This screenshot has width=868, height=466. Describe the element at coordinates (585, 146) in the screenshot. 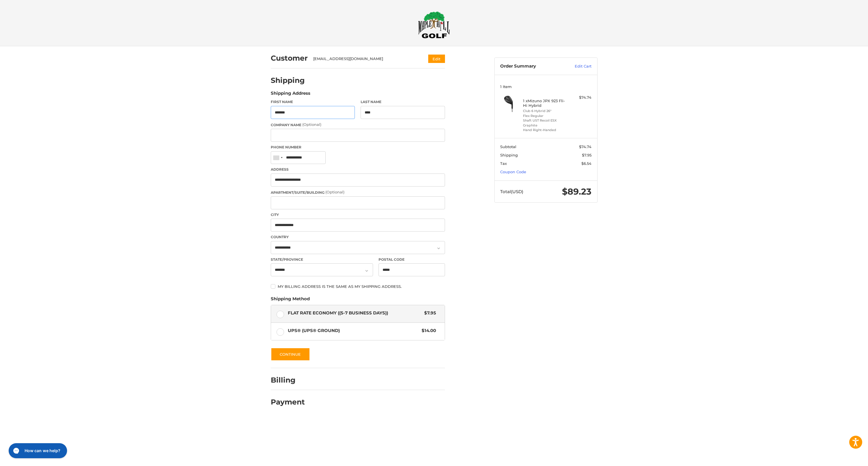

I see `span: $74.74` at that location.